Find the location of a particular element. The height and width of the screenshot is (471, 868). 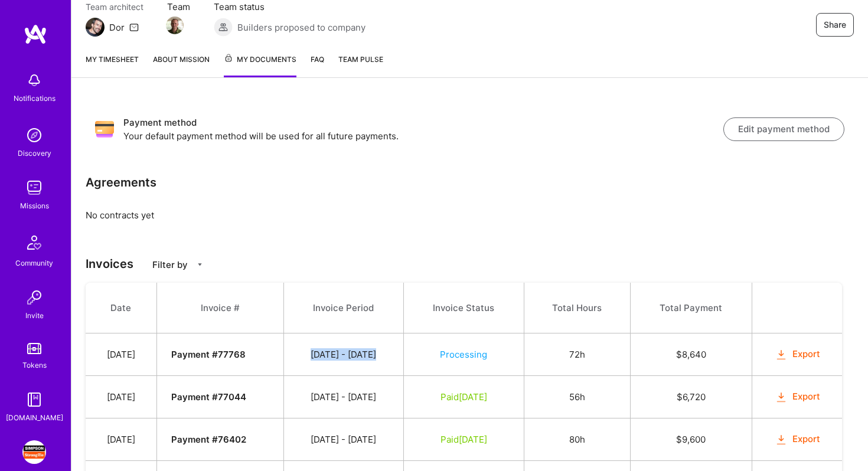

i: icon Mail is located at coordinates (134, 27).